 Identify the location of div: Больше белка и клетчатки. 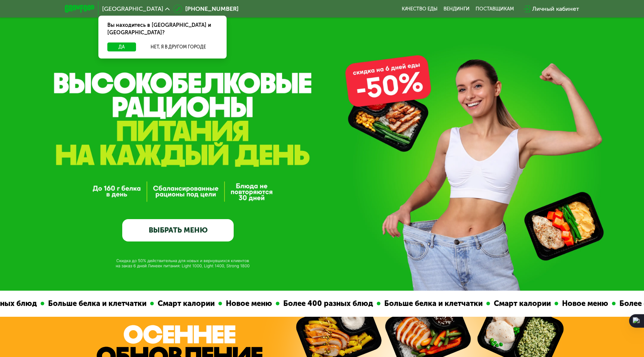
(359, 303).